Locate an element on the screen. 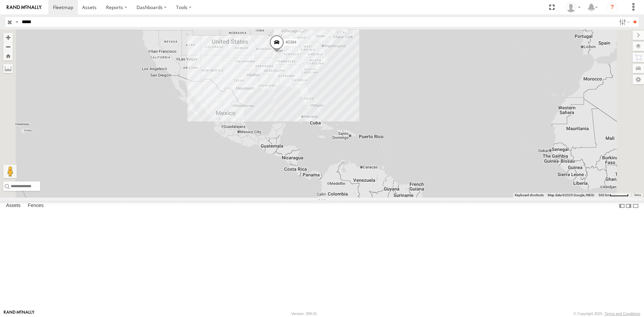  label: Measure is located at coordinates (8, 68).